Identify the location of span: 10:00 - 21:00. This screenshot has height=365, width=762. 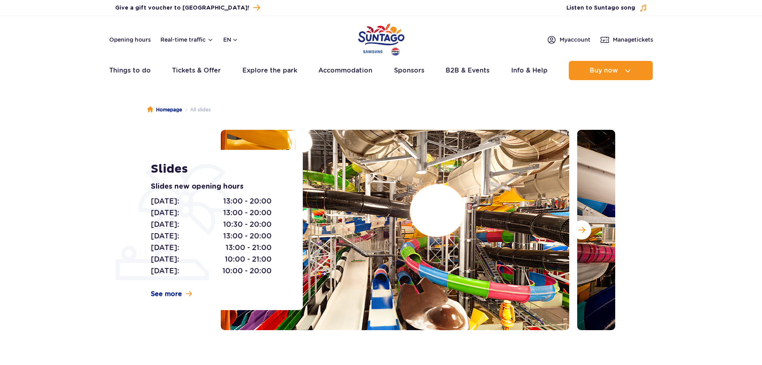
(248, 259).